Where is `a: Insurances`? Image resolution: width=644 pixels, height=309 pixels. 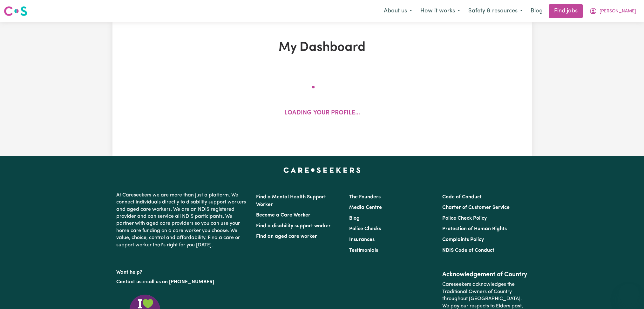
a: Insurances is located at coordinates (362, 240).